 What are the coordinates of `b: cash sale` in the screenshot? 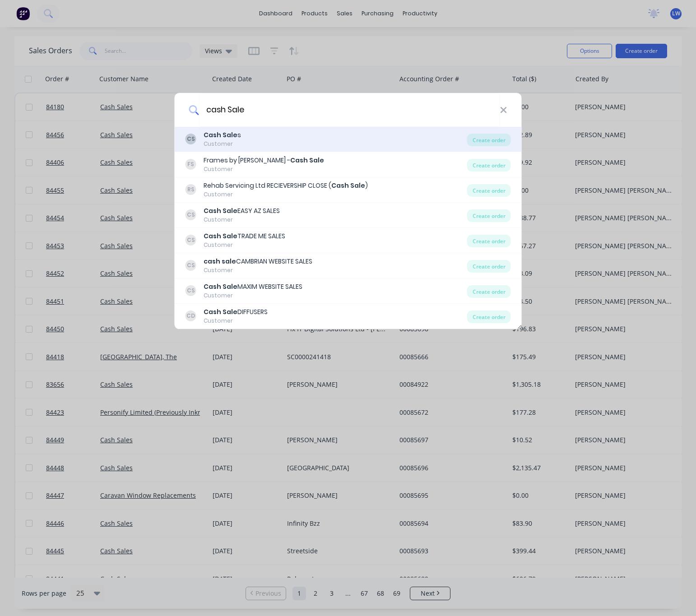 It's located at (219, 261).